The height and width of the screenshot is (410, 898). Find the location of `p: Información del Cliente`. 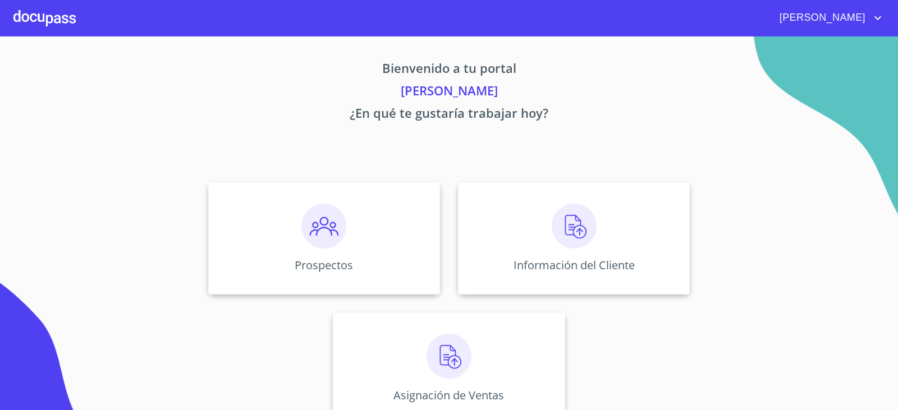

p: Información del Cliente is located at coordinates (574, 265).